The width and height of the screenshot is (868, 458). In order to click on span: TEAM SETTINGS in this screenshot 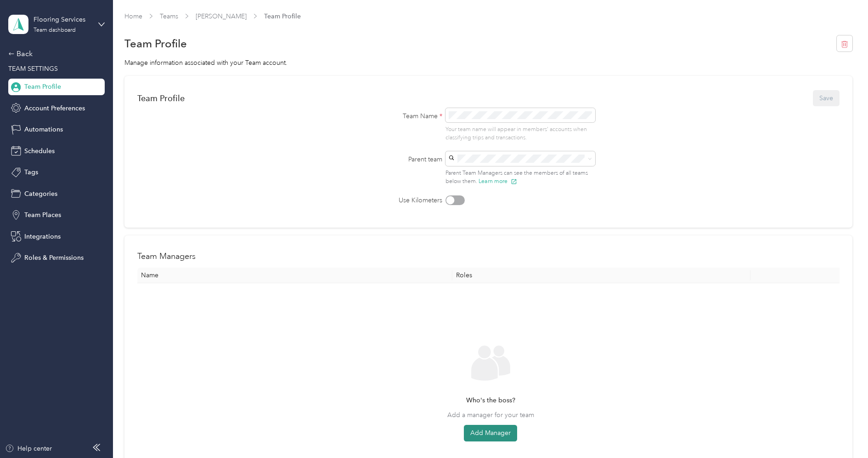, I will do `click(33, 68)`.